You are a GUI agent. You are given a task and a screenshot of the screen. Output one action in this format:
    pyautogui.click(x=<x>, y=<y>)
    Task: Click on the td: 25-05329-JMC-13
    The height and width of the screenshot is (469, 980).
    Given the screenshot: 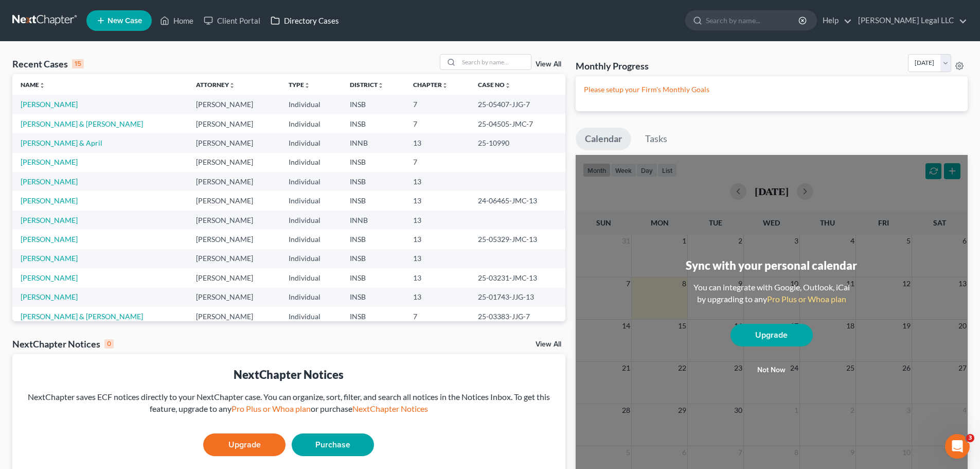 What is the action you would take?
    pyautogui.click(x=517, y=239)
    